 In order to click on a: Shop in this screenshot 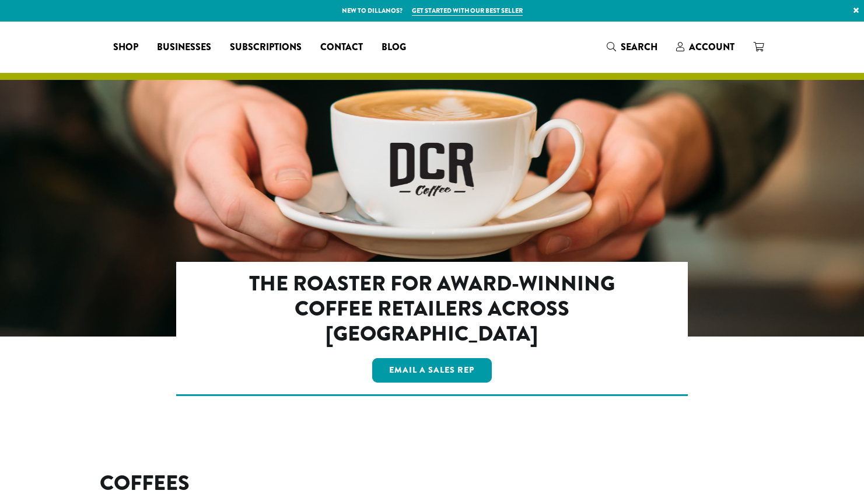, I will do `click(125, 47)`.